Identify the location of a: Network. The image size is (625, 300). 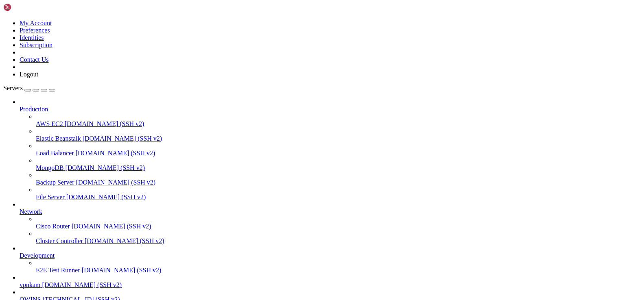
(321, 212).